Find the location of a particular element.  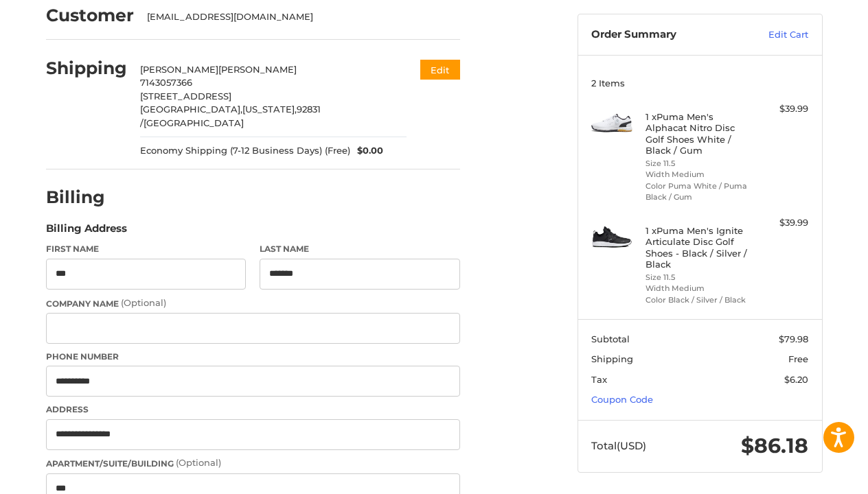

span: $86.18 is located at coordinates (775, 445).